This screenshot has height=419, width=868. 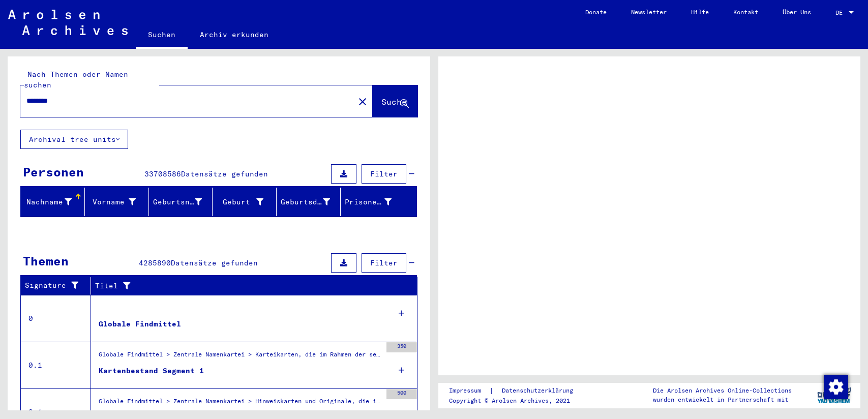 What do you see at coordinates (836, 387) in the screenshot?
I see `img: Zustimmung ändern` at bounding box center [836, 387].